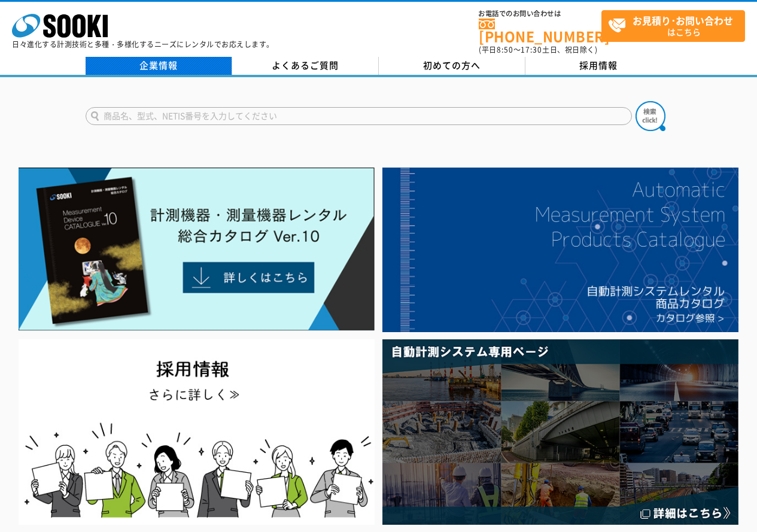  Describe the element at coordinates (158, 66) in the screenshot. I see `a: 企業情報` at that location.